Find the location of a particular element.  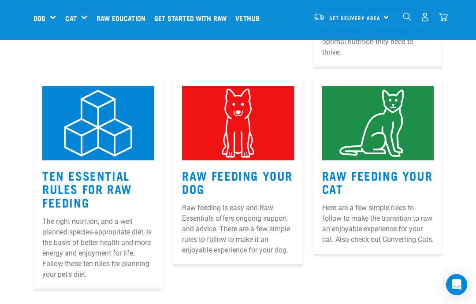

a: Raw Feeding Your Dog is located at coordinates (237, 182).